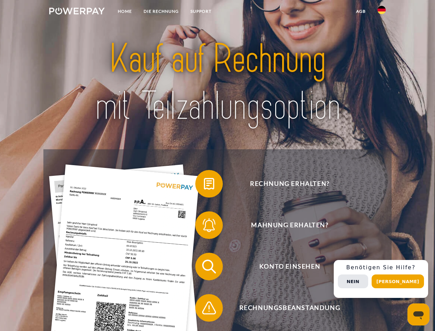 The width and height of the screenshot is (435, 331). What do you see at coordinates (161, 11) in the screenshot?
I see `a: DIE RECHNUNG` at bounding box center [161, 11].